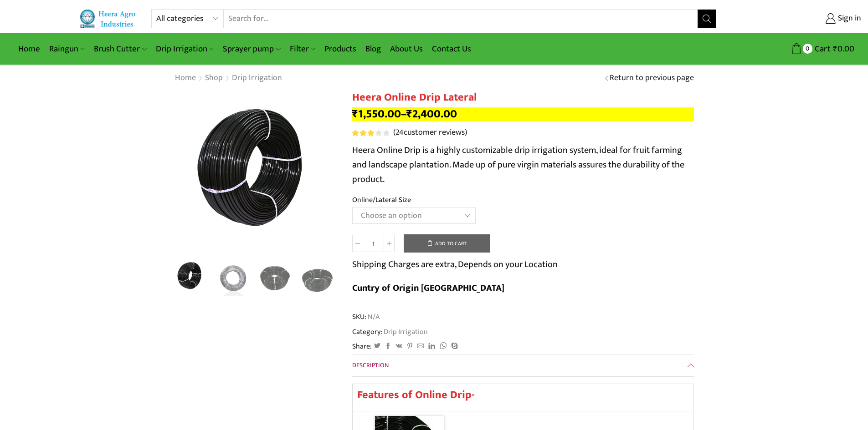 The height and width of the screenshot is (430, 868). What do you see at coordinates (789, 49) in the screenshot?
I see `a: 0 Cart ₹0.00` at bounding box center [789, 49].